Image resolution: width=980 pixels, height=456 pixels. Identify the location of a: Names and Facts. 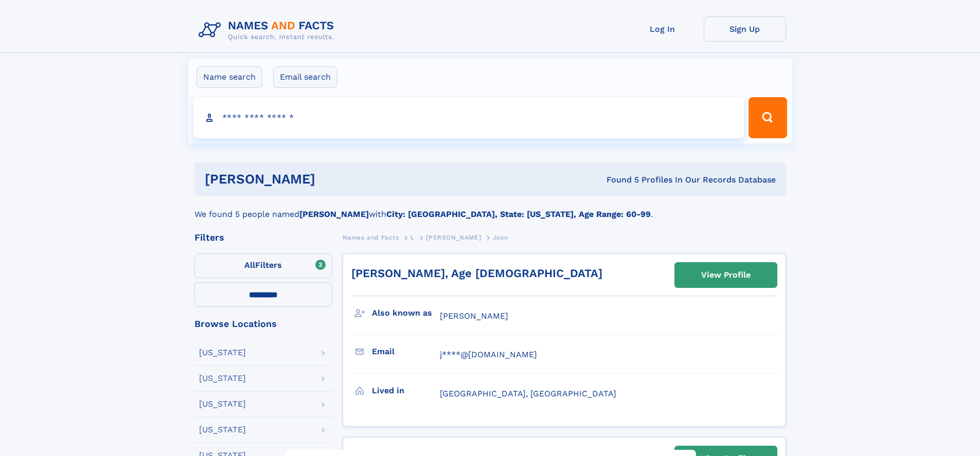
(371, 237).